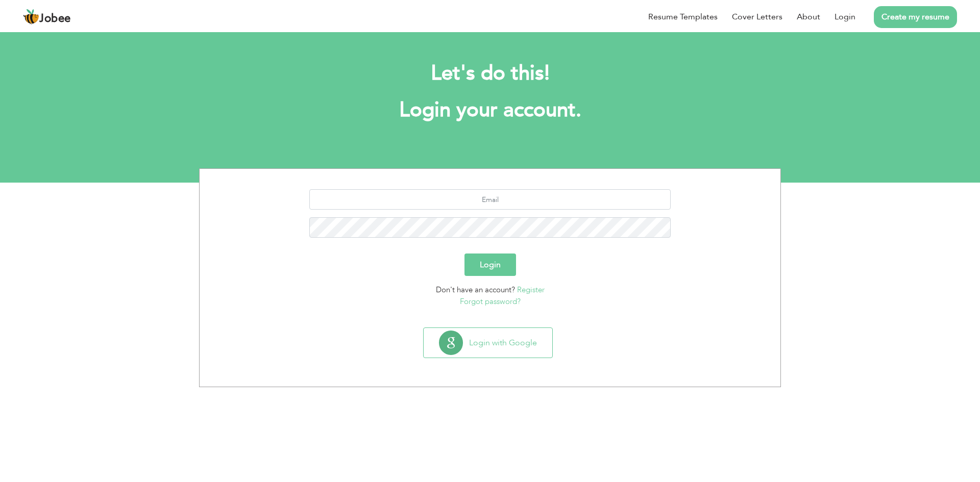 Image resolution: width=980 pixels, height=482 pixels. Describe the element at coordinates (683, 17) in the screenshot. I see `a: Resume Templates` at that location.